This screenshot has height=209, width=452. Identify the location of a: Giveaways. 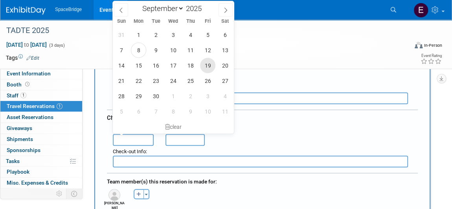
(41, 128).